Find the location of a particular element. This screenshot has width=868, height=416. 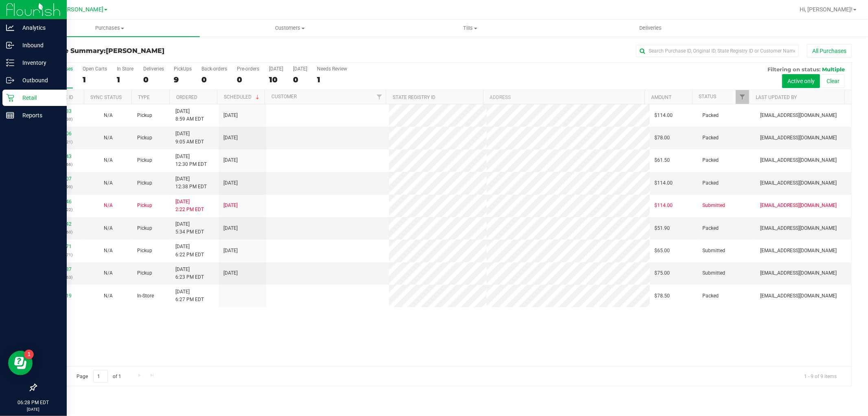

div: 10 is located at coordinates (276, 79).